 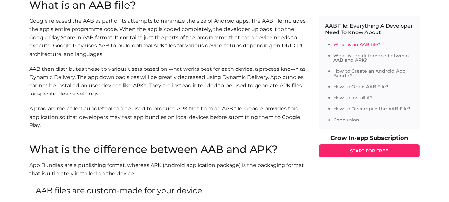 What do you see at coordinates (168, 38) in the screenshot?
I see `p: Google released the AAB as part of its attempts to minimize the size of Android apps. The AAB fil...` at bounding box center [168, 38].